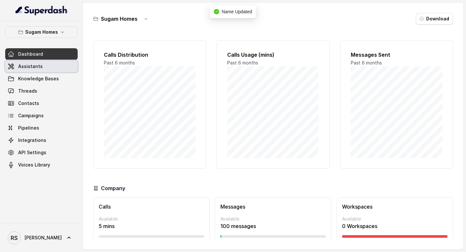 Image resolution: width=466 pixels, height=252 pixels. What do you see at coordinates (113, 188) in the screenshot?
I see `h3: Company` at bounding box center [113, 188].